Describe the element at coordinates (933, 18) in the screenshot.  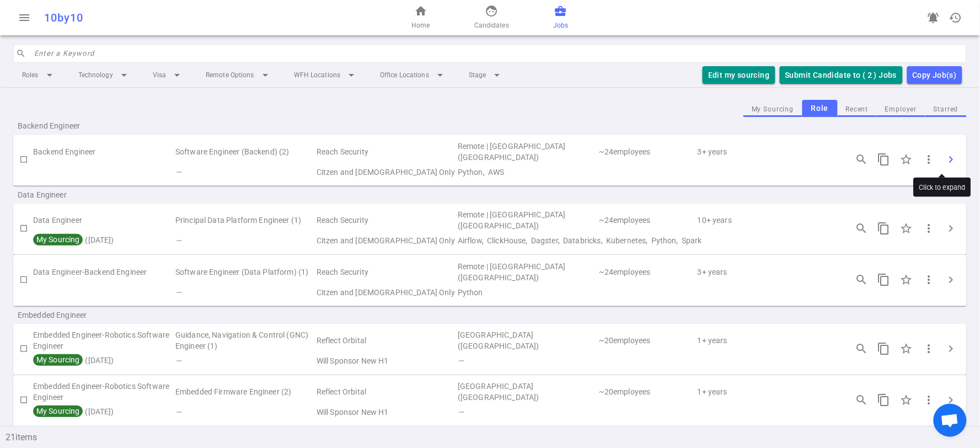
I see `span: notifications_active` at that location.